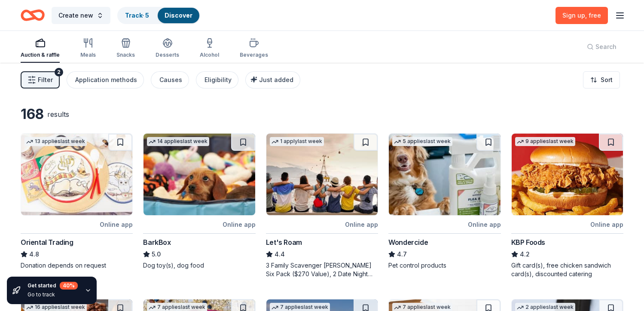 The height and width of the screenshot is (311, 644). I want to click on a: Sign up, free, so click(582, 16).